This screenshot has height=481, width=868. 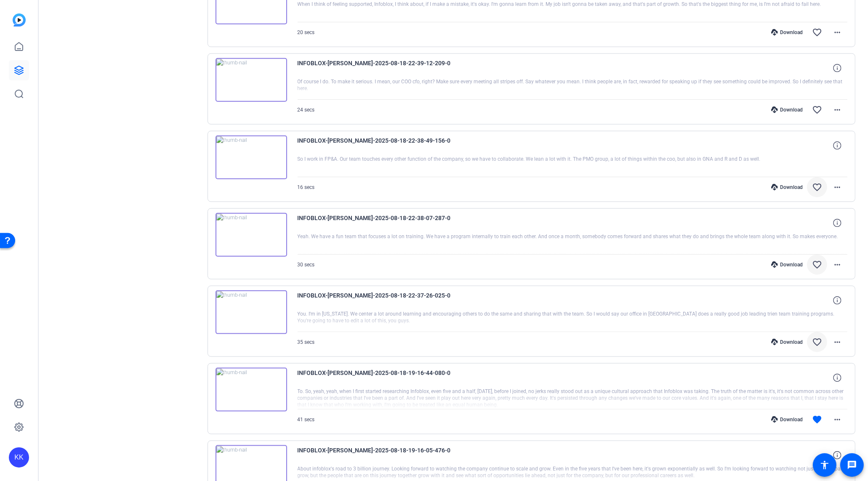 I want to click on span: 35 secs, so click(x=306, y=342).